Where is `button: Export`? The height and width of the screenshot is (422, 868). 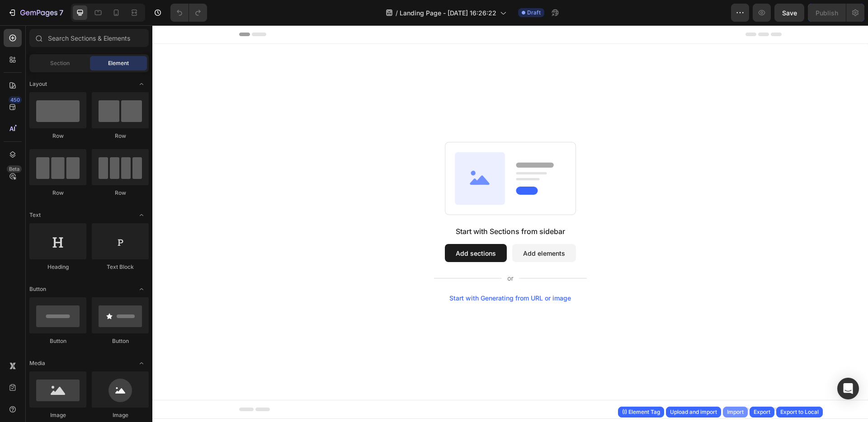 button: Export is located at coordinates (762, 412).